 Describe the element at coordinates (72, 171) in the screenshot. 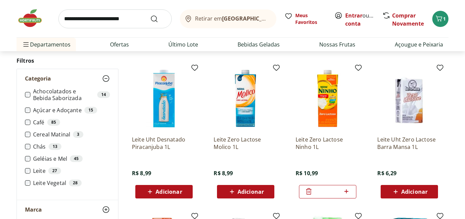

I see `label: Leite` at that location.